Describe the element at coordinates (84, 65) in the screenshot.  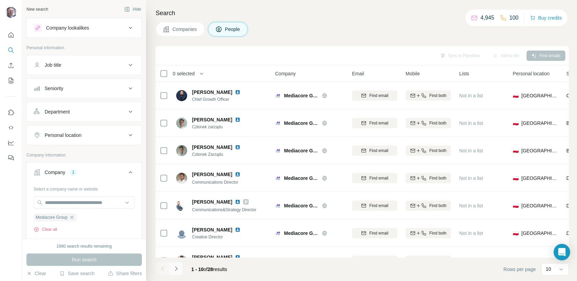
I see `button: Job title` at that location.